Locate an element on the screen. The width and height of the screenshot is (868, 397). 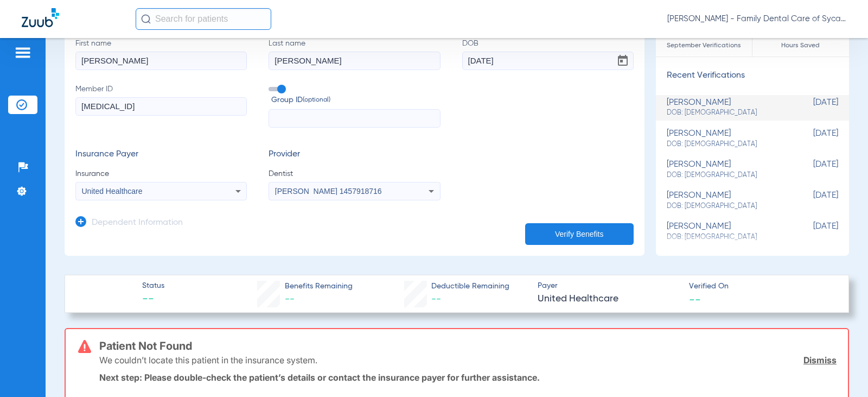
p: We couldn’t locate this patient in the insurance system. is located at coordinates (208, 360).